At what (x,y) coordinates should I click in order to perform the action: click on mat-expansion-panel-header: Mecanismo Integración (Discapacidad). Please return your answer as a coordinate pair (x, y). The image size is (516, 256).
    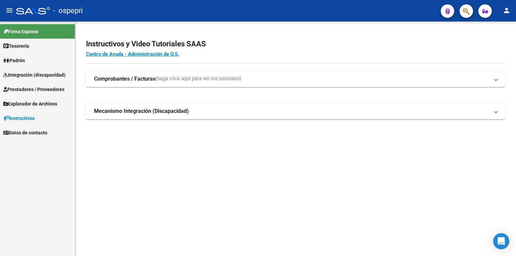
    Looking at the image, I should click on (295, 111).